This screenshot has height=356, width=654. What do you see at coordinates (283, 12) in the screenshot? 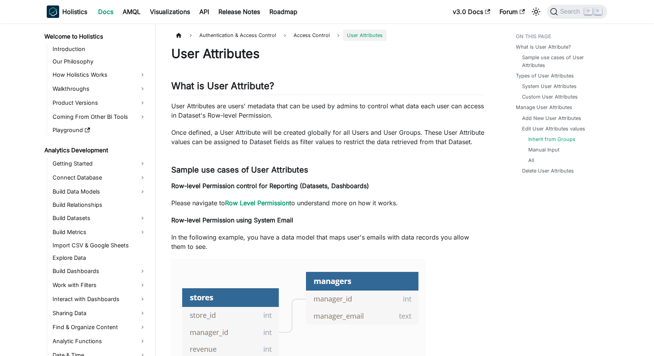
I see `a: Roadmap` at bounding box center [283, 12].